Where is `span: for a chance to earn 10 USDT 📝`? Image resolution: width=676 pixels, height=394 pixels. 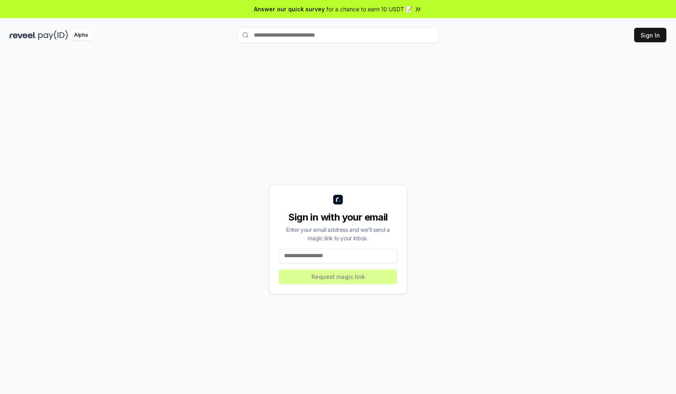
span: for a chance to earn 10 USDT 📝 is located at coordinates (369, 9).